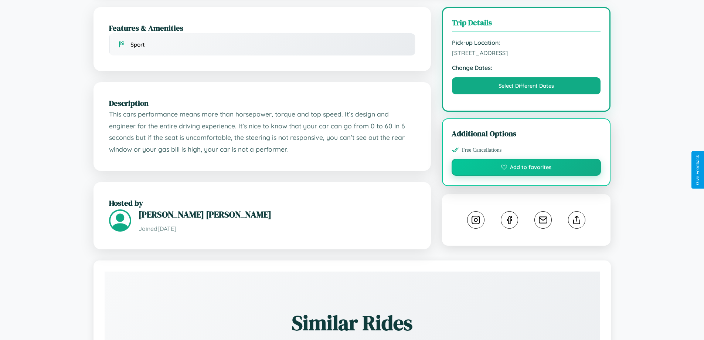 The height and width of the screenshot is (340, 704). Describe the element at coordinates (526, 24) in the screenshot. I see `h3: Trip Details` at that location.